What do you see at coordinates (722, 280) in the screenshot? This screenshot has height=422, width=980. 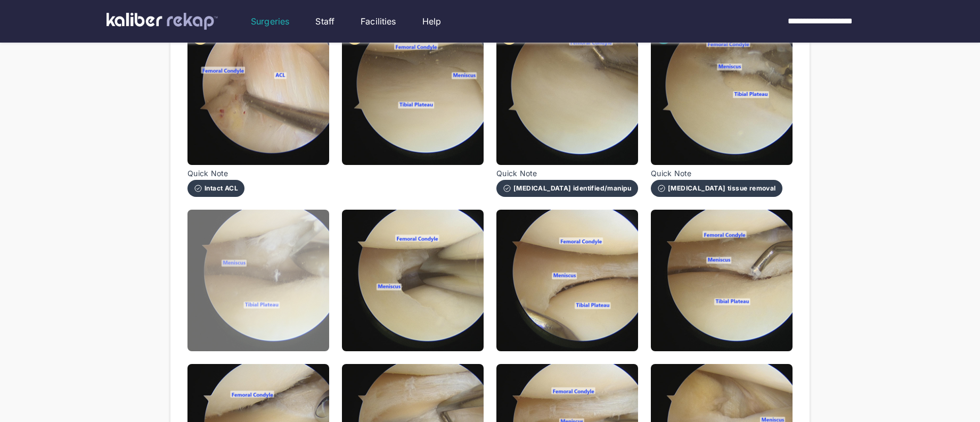 I see `img: Still0012.jpg` at bounding box center [722, 280].